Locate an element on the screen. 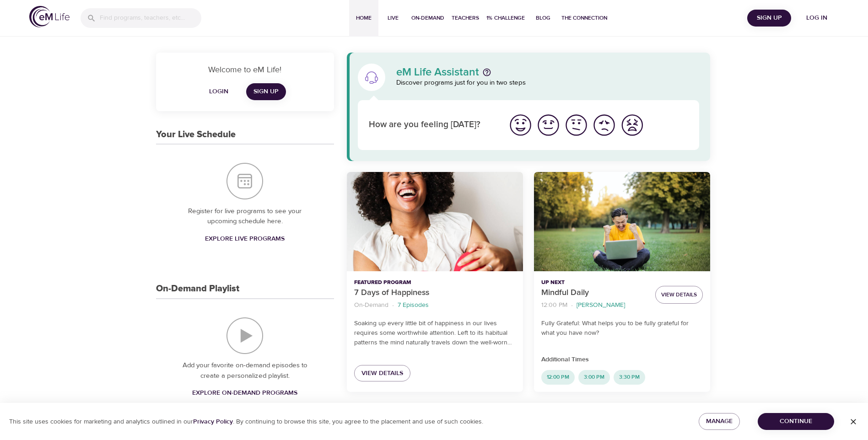 This screenshot has height=440, width=868. p: Welcome to eM Life! is located at coordinates (245, 70).